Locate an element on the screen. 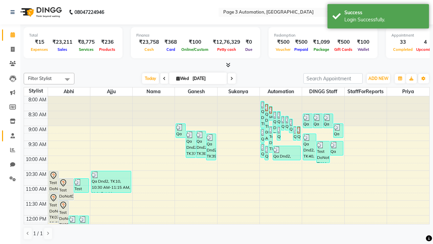 This screenshot has height=244, width=433. input: 2025-09-03 is located at coordinates (208, 79).